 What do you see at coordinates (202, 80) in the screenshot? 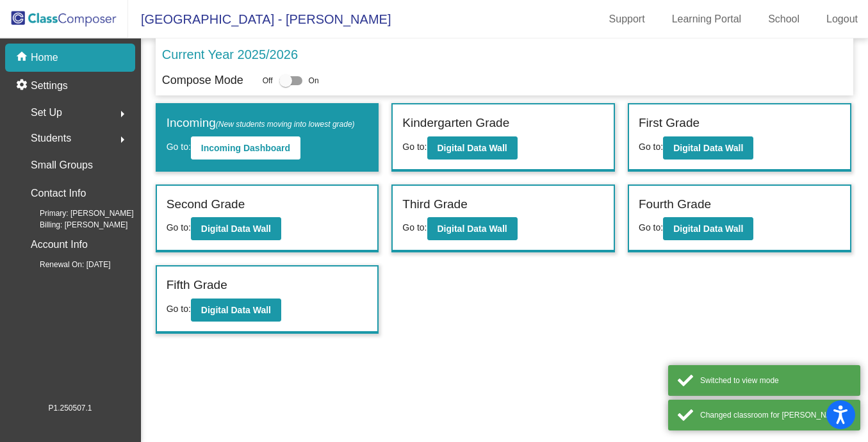
I see `p: Compose Mode` at bounding box center [202, 80].